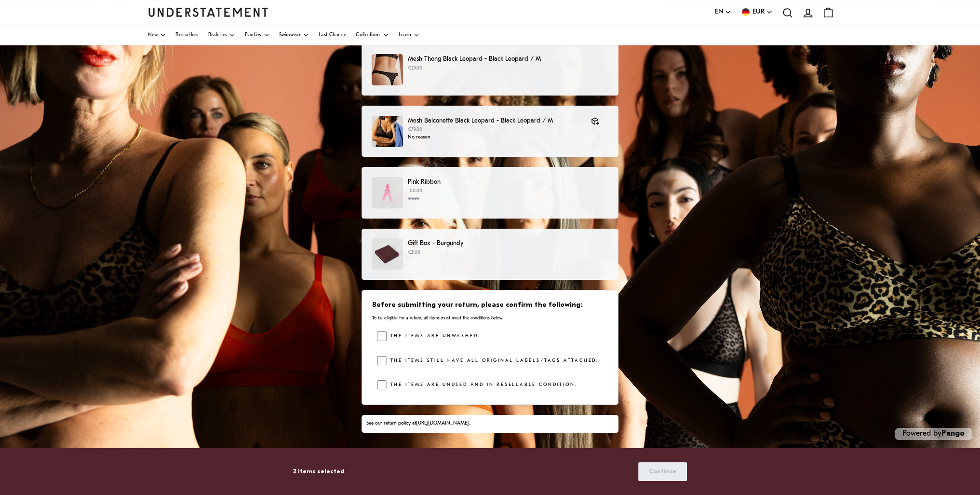 The height and width of the screenshot is (495, 980). What do you see at coordinates (495, 138) in the screenshot?
I see `p: No reason` at bounding box center [495, 138].